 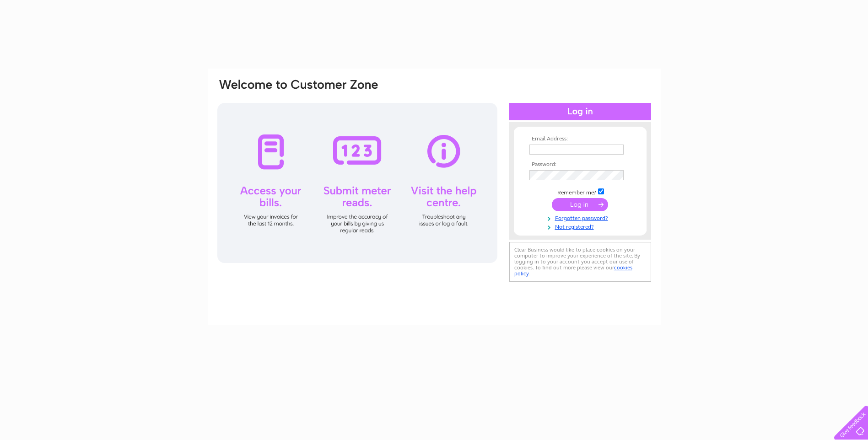 What do you see at coordinates (581, 218) in the screenshot?
I see `a: Forgotten password?` at bounding box center [581, 218].